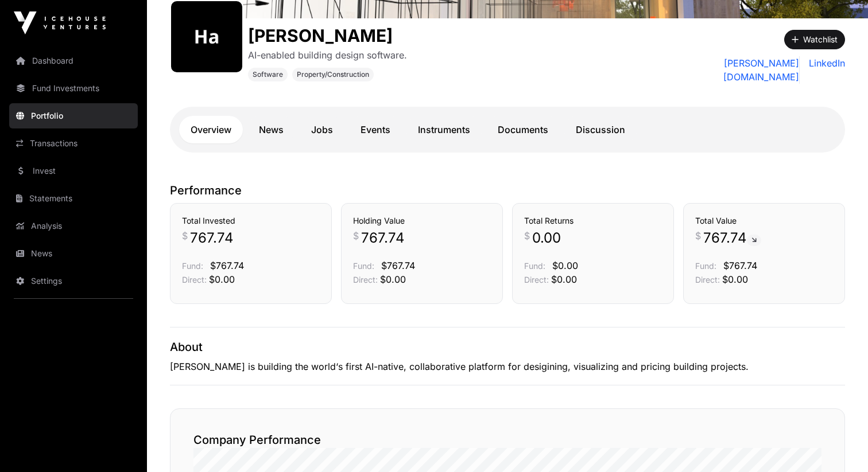 The width and height of the screenshot is (868, 472). I want to click on a: Jobs, so click(322, 129).